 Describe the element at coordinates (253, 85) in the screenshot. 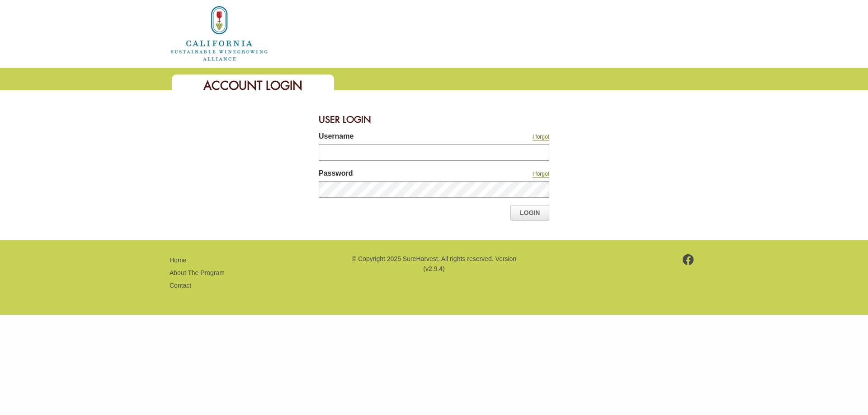

I see `span: Account Login` at that location.